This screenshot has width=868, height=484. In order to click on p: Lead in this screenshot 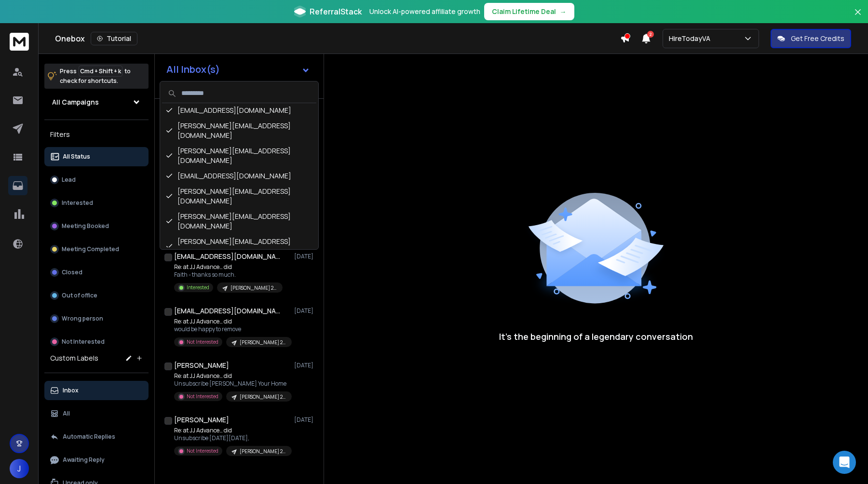, I will do `click(68, 180)`.